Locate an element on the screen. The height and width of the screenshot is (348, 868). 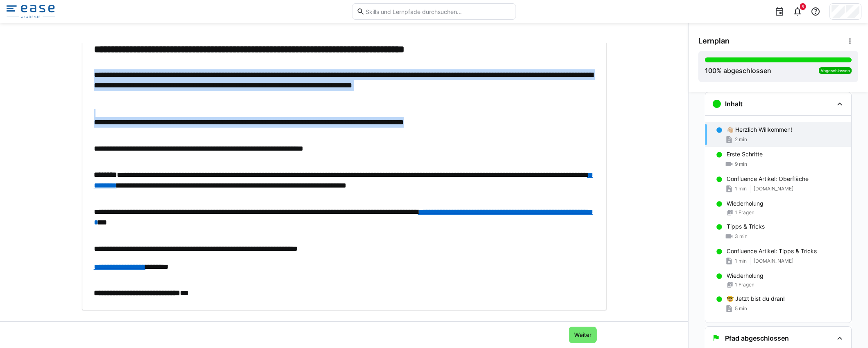
div: % abgeschlossen is located at coordinates (738, 71).